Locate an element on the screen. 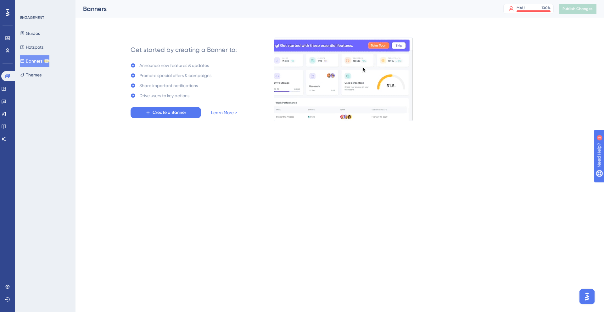 Image resolution: width=604 pixels, height=312 pixels. span: Publish Changes is located at coordinates (578, 9).